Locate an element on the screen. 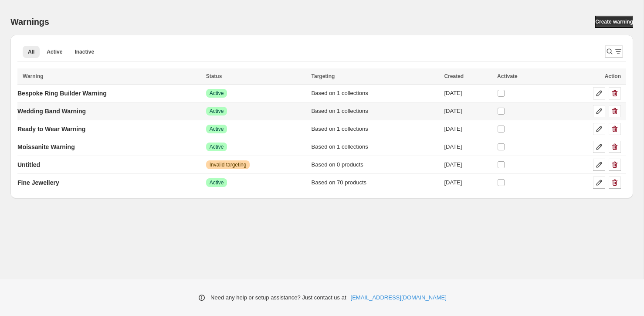  span: Created is located at coordinates (453, 76).